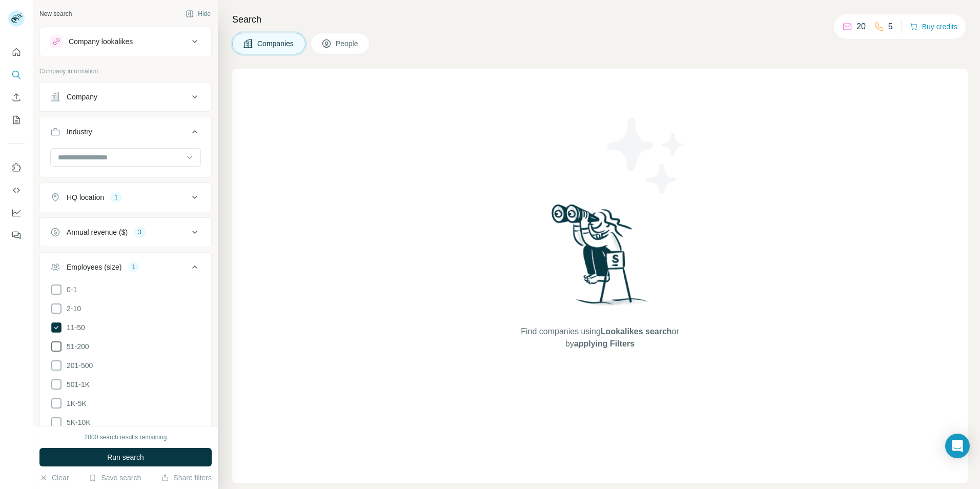  What do you see at coordinates (198, 14) in the screenshot?
I see `button: Hide` at bounding box center [198, 14].